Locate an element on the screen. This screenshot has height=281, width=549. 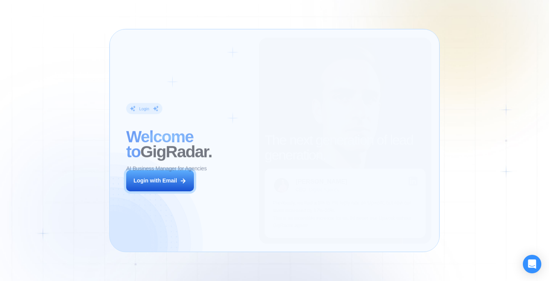
div: Open Intercom Messenger is located at coordinates (532, 264).